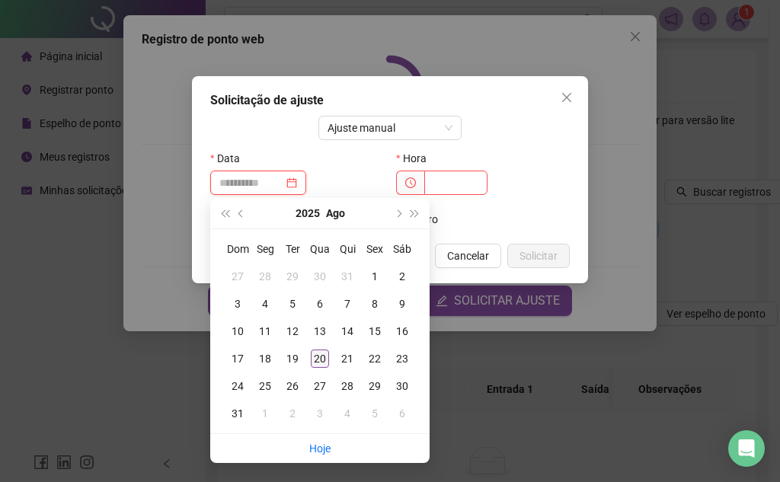 This screenshot has height=482, width=780. What do you see at coordinates (375, 249) in the screenshot?
I see `th: Sex` at bounding box center [375, 249].